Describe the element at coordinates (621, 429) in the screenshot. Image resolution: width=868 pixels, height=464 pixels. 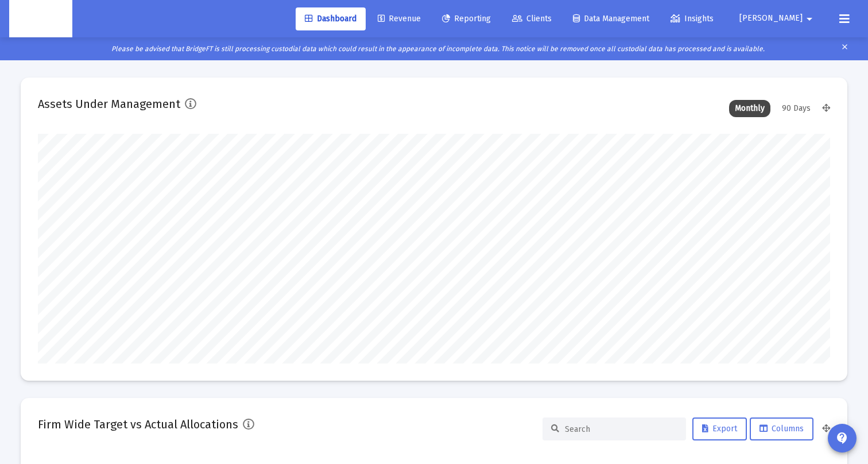
I see `input: Search` at that location.